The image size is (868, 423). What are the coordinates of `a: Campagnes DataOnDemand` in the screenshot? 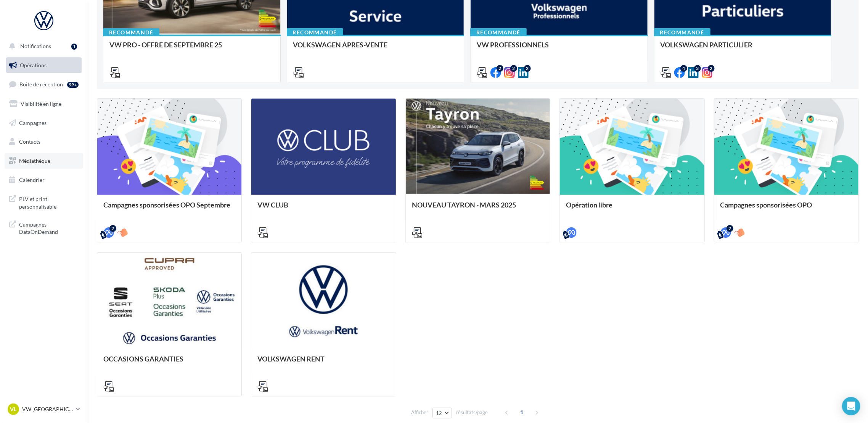 It's located at (44, 227).